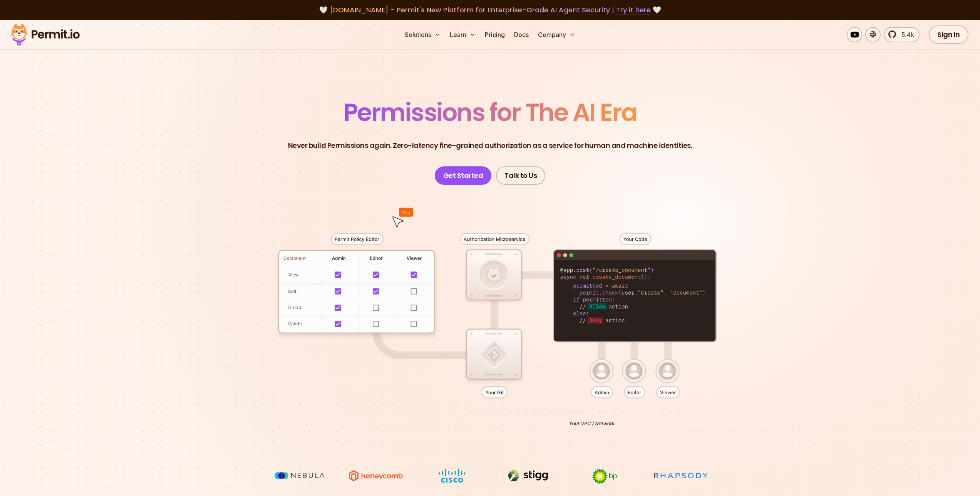 Image resolution: width=980 pixels, height=496 pixels. I want to click on img: Honeycomb, so click(376, 475).